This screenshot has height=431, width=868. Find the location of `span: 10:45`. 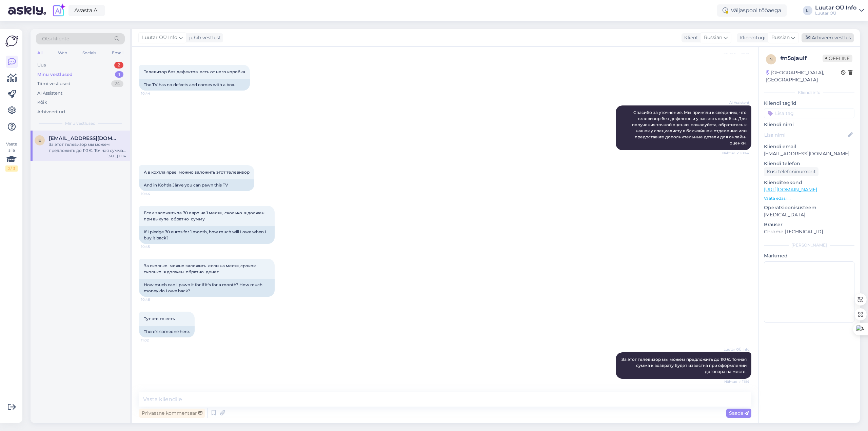

span: 10:45 is located at coordinates (154, 246).